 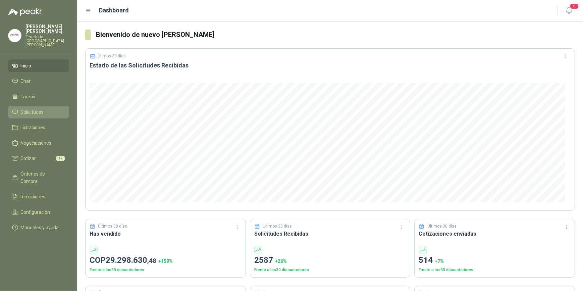 I want to click on a: Solicitudes, so click(x=39, y=112).